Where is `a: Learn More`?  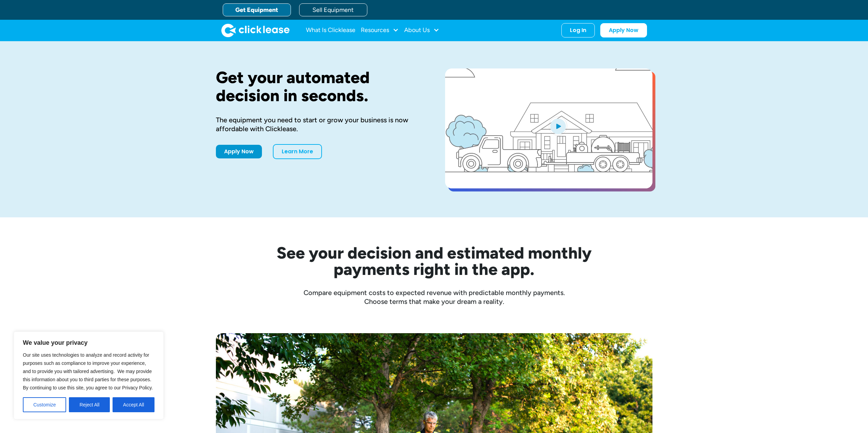
a: Learn More is located at coordinates (298, 152).